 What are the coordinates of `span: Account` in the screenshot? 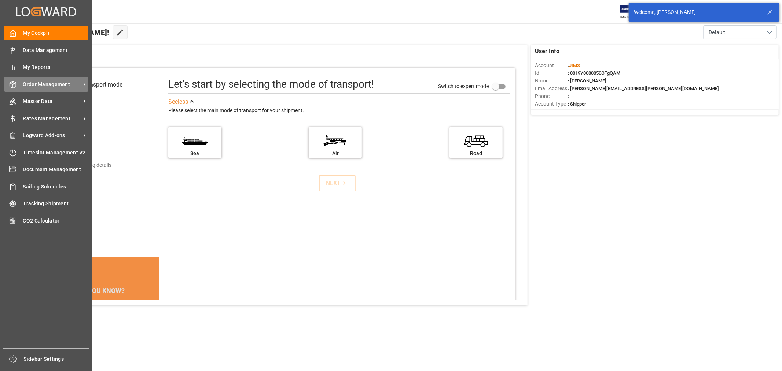 It's located at (552, 65).